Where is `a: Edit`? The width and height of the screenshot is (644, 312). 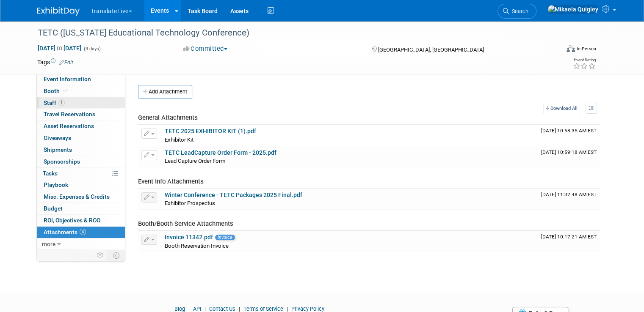 a: Edit is located at coordinates (66, 63).